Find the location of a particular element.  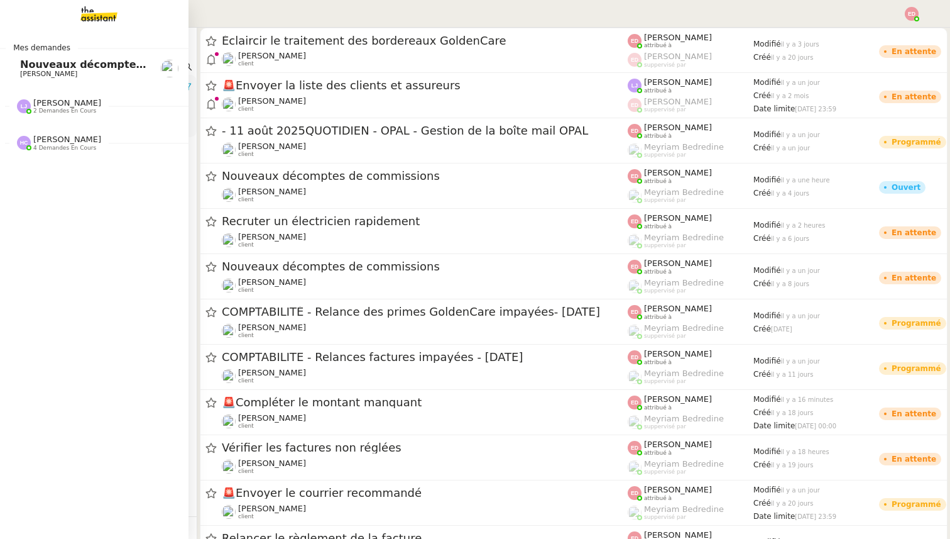

span: il y a 2 mois is located at coordinates (790, 96).